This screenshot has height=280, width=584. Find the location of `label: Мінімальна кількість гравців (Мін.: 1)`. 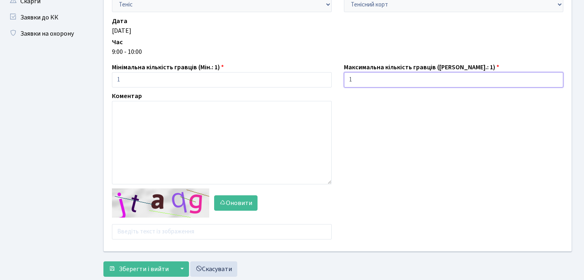

label: Мінімальна кількість гравців (Мін.: 1) is located at coordinates (168, 67).